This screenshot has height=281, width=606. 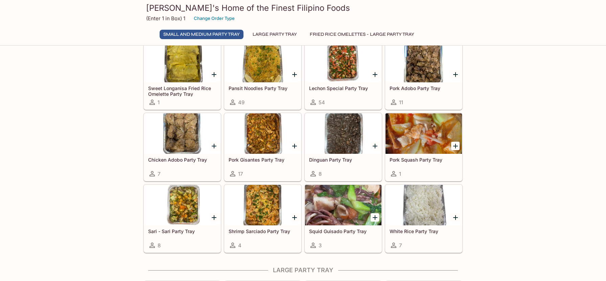 I want to click on a: Sari - Sari Party Tray8, so click(x=182, y=219).